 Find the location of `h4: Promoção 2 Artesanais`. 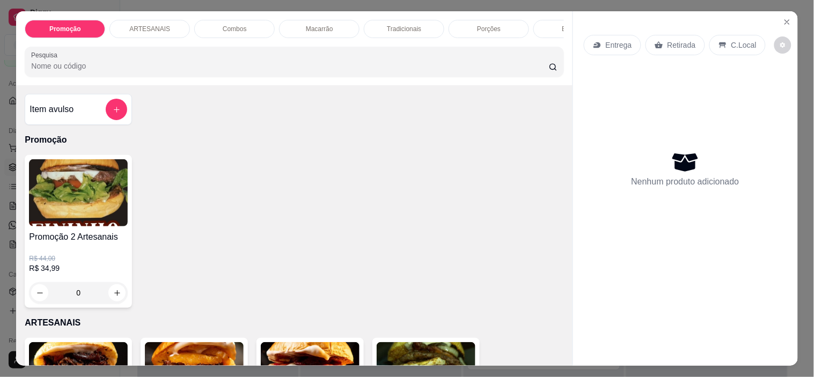

h4: Promoção 2 Artesanais is located at coordinates (78, 237).